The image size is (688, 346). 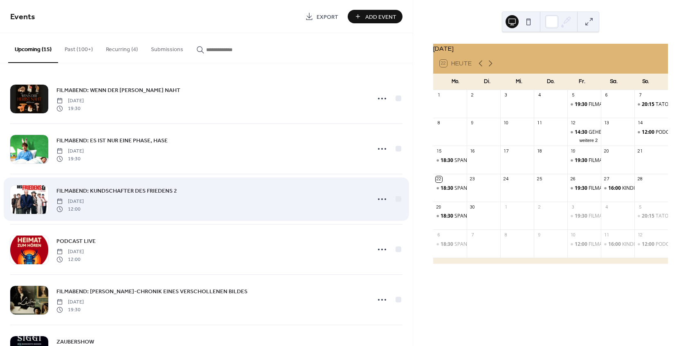 What do you see at coordinates (582, 132) in the screenshot?
I see `span: 14:30` at bounding box center [582, 132].